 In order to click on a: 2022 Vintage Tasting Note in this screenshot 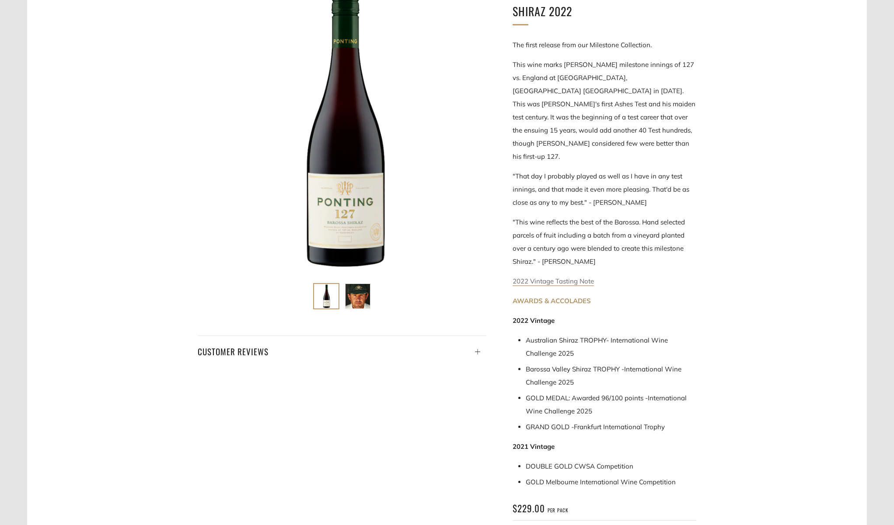, I will do `click(553, 281)`.